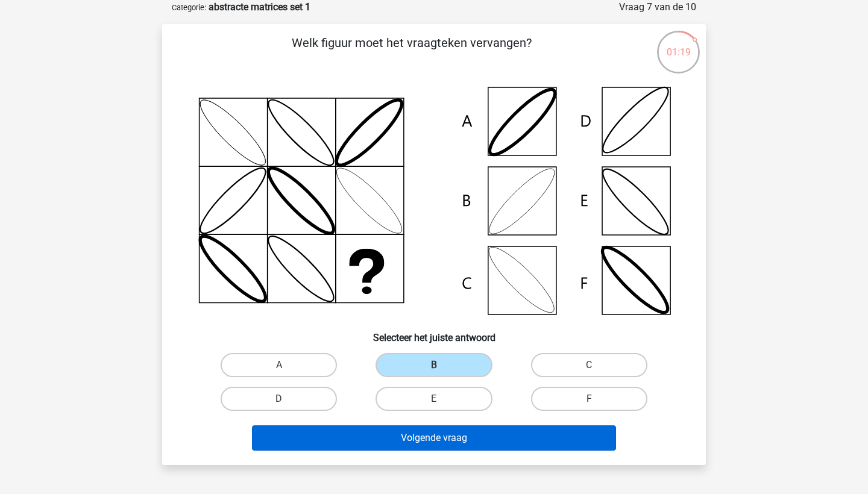 The height and width of the screenshot is (494, 868). Describe the element at coordinates (678, 44) in the screenshot. I see `div: 01:19` at that location.